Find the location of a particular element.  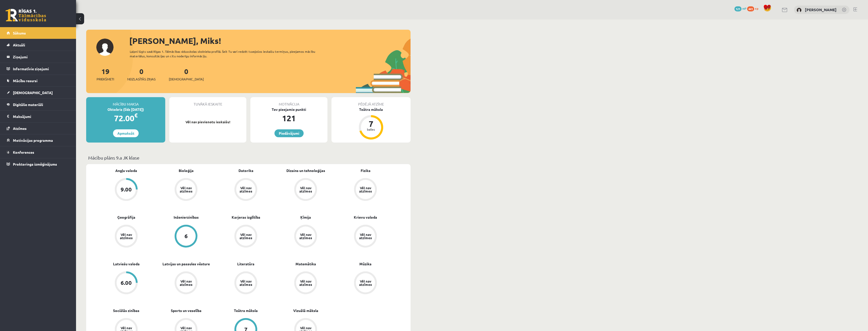

a: Teātra māksla is located at coordinates (246, 311).